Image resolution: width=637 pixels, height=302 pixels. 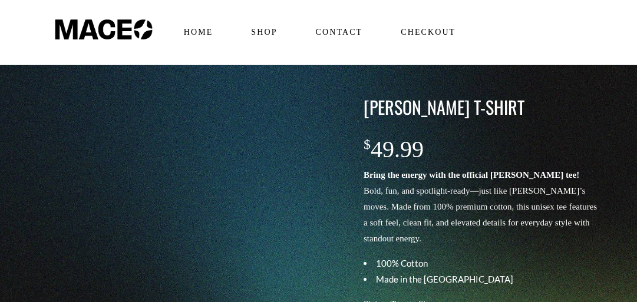 What do you see at coordinates (263, 32) in the screenshot?
I see `span: Shop` at bounding box center [263, 32].